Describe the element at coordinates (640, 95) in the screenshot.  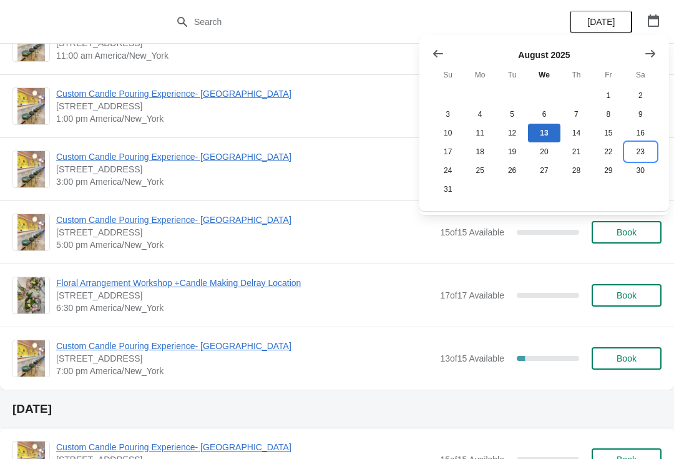
I see `button: Saturday August 2 2025` at that location.